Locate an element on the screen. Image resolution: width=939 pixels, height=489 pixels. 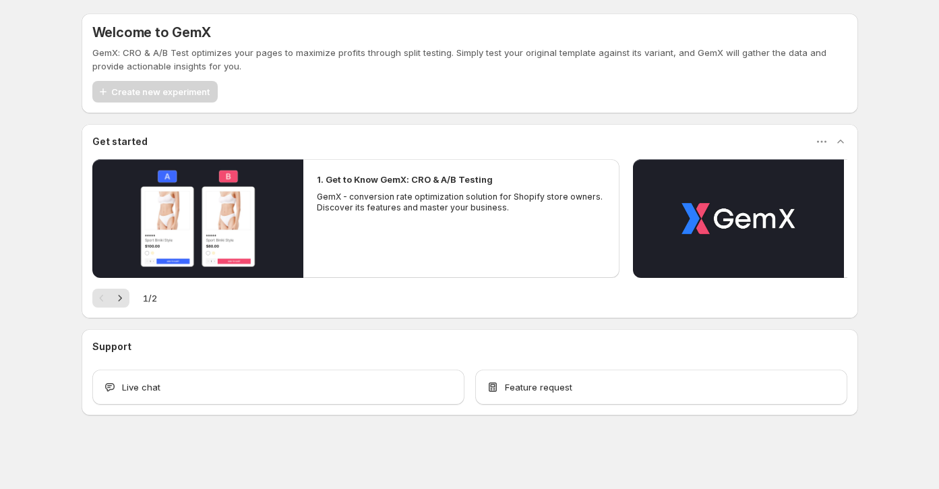
nav: Pagination is located at coordinates (111, 298).